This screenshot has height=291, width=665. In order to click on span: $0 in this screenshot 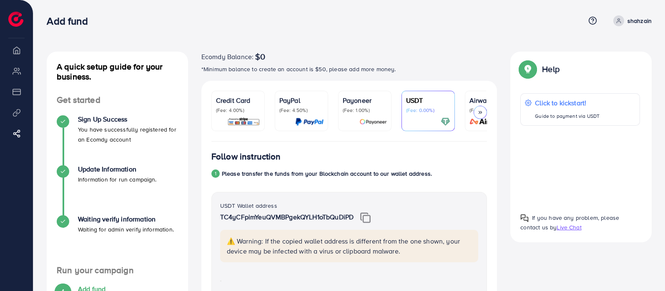, I will do `click(260, 57)`.